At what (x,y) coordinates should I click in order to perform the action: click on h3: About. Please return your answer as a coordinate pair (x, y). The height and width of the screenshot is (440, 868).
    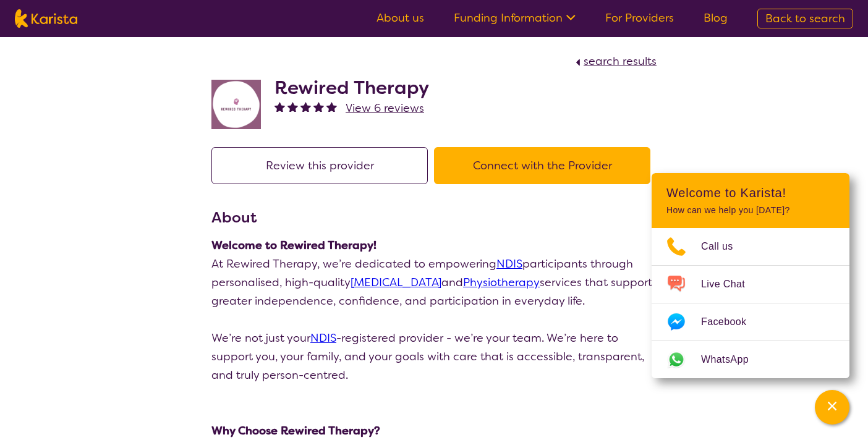
    Looking at the image, I should click on (434, 217).